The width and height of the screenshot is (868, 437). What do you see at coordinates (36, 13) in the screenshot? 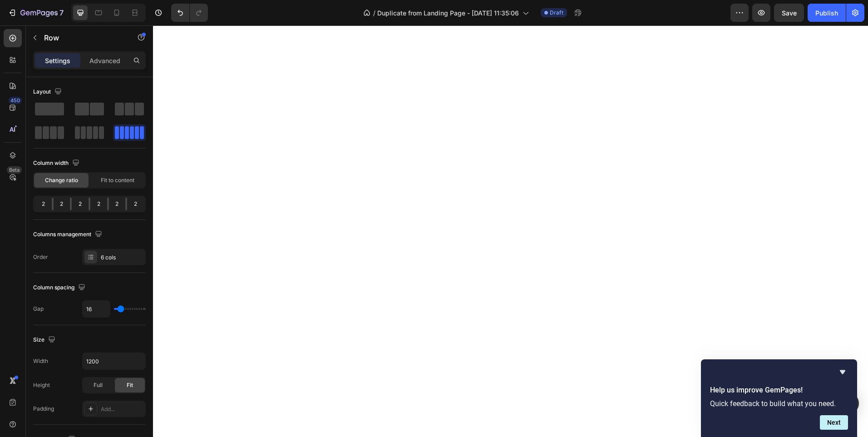
I see `button: 7` at bounding box center [36, 13].